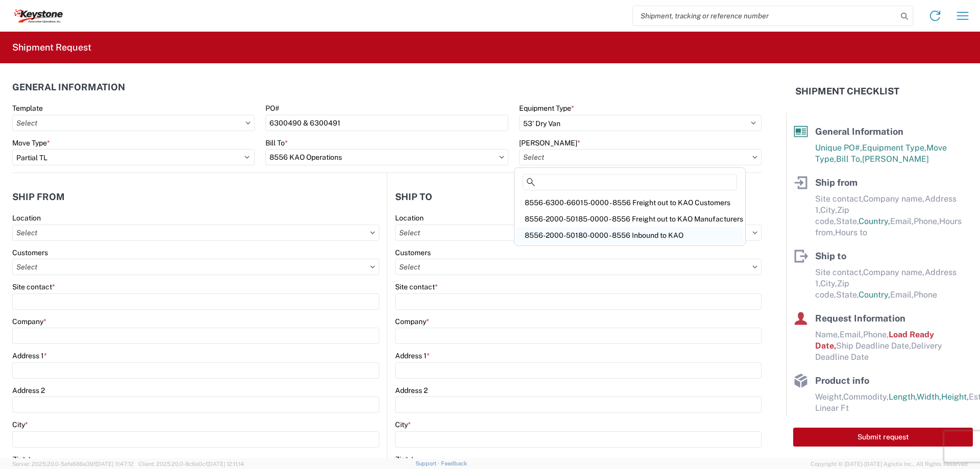 The width and height of the screenshot is (980, 469). Describe the element at coordinates (925, 294) in the screenshot. I see `span: Phone` at that location.